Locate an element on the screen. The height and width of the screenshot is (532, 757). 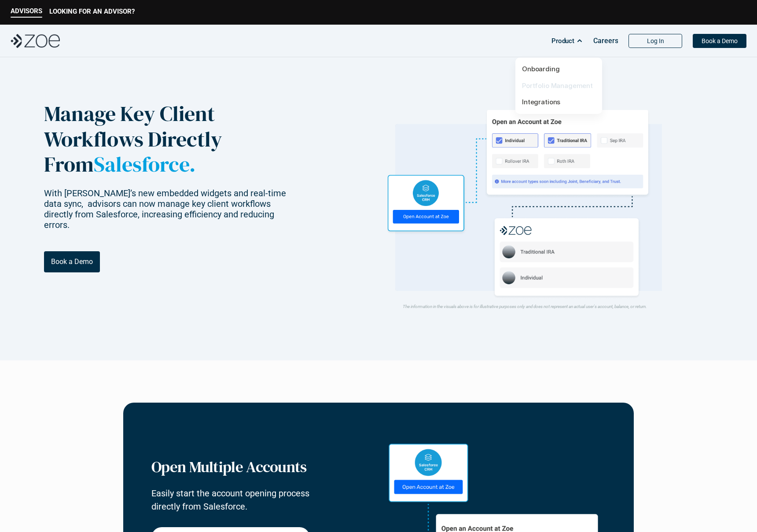
h3: Open Multiple Accounts is located at coordinates (245, 466).